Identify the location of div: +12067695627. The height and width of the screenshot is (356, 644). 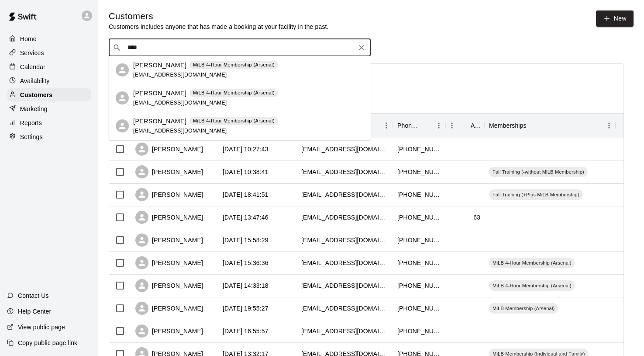
(419, 149).